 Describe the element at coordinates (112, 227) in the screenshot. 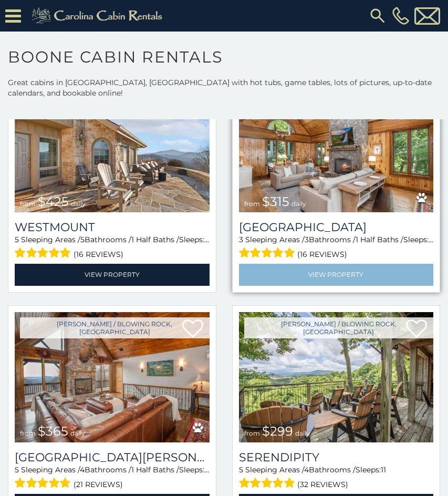

I see `h3: Westmount` at that location.